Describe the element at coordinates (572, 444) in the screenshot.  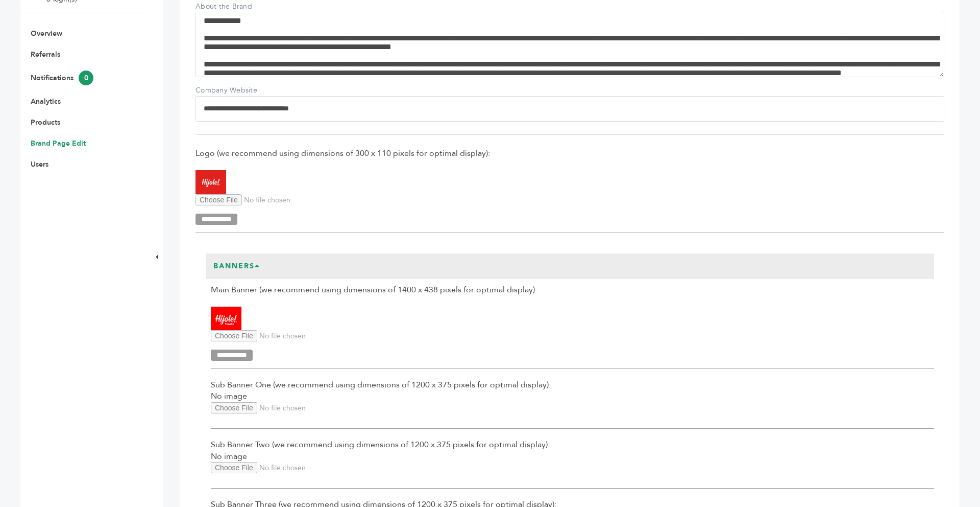
I see `span: Sub Banner Two (we recommend using dimensions of 1200 x 375 pixels for optimal display):` at that location.